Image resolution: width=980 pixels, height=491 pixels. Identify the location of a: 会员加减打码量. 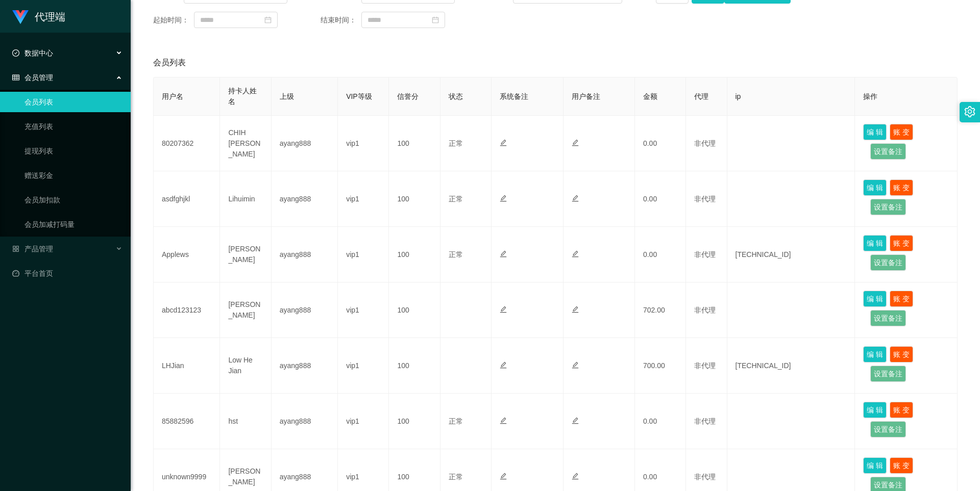
(74, 224).